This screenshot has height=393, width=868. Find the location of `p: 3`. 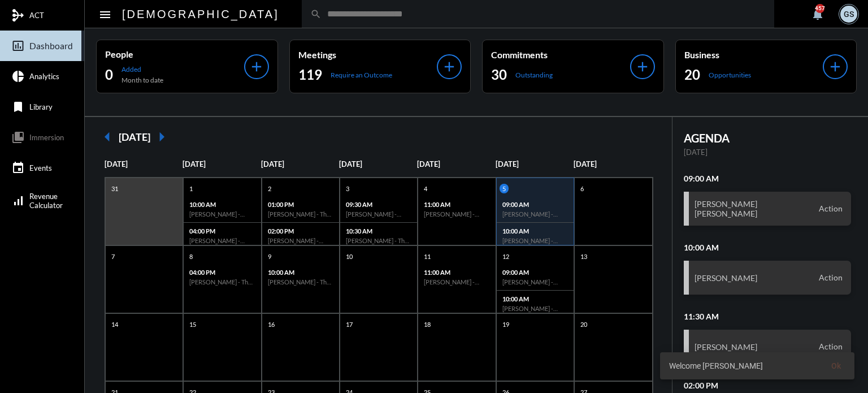

p: 3 is located at coordinates (348, 189).